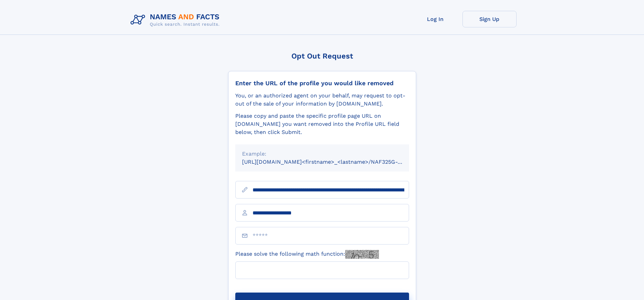  I want to click on img: Logo Names and Facts, so click(176, 20).